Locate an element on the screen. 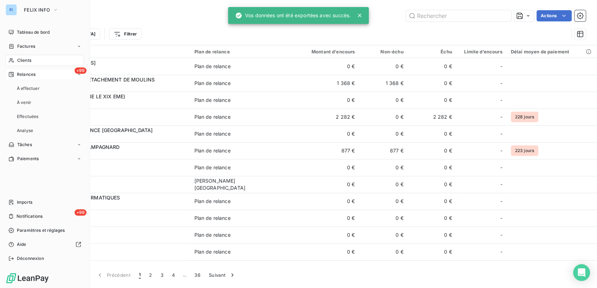  div: Limite d’encours is located at coordinates (481, 52).